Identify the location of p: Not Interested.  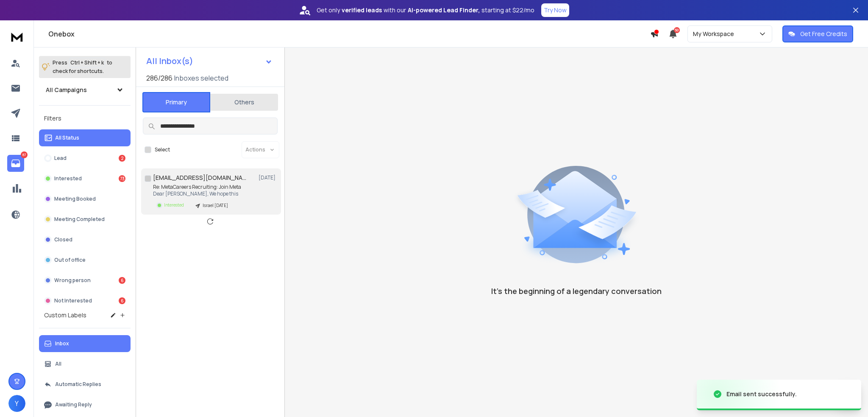
(73, 301).